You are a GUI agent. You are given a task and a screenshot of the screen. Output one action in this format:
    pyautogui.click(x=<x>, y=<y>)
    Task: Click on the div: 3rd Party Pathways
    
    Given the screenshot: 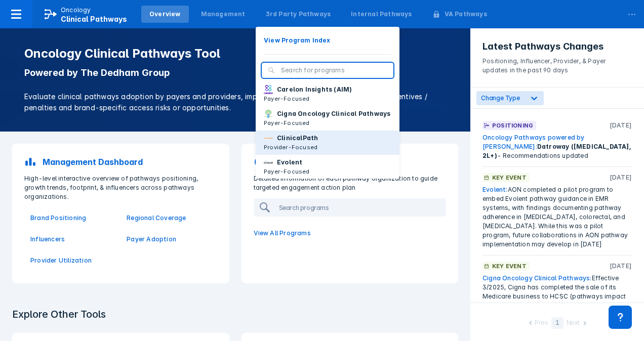 What is the action you would take?
    pyautogui.click(x=298, y=14)
    